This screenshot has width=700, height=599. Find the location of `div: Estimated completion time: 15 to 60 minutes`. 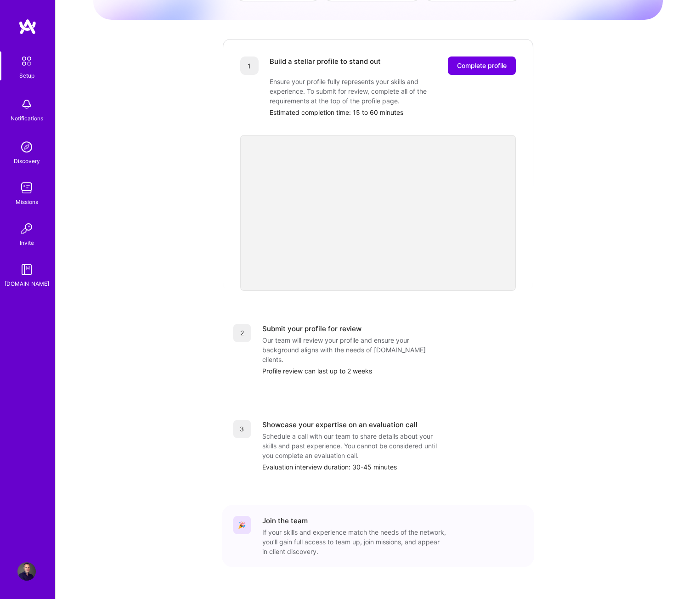

div: Estimated completion time: 15 to 60 minutes is located at coordinates (393, 112).